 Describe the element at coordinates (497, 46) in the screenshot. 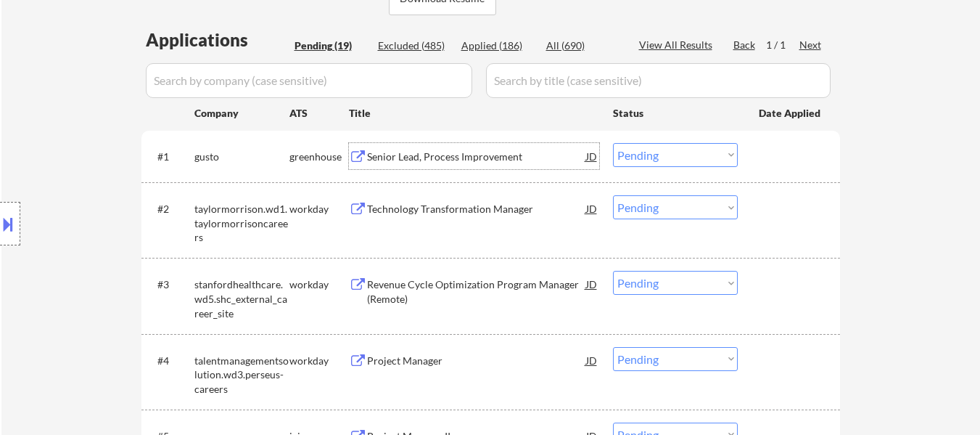

I see `div: Applied (186)` at that location.